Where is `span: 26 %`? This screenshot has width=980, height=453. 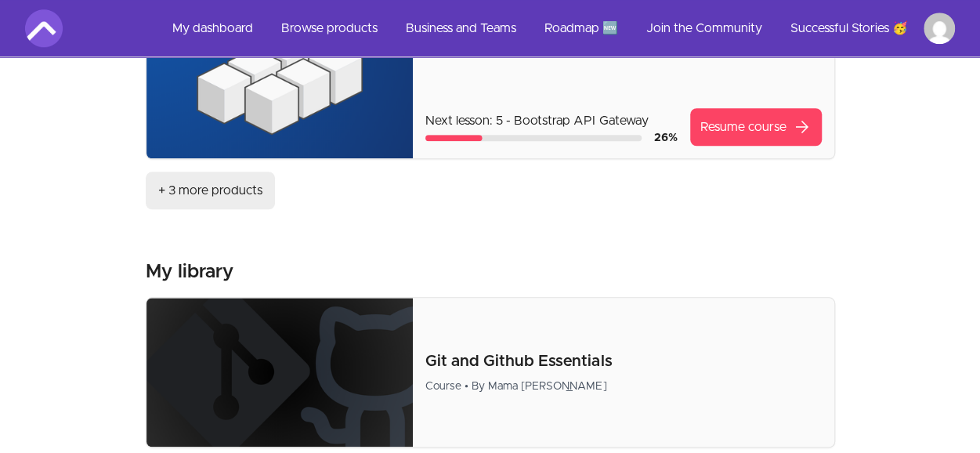
span: 26 % is located at coordinates (666, 138).